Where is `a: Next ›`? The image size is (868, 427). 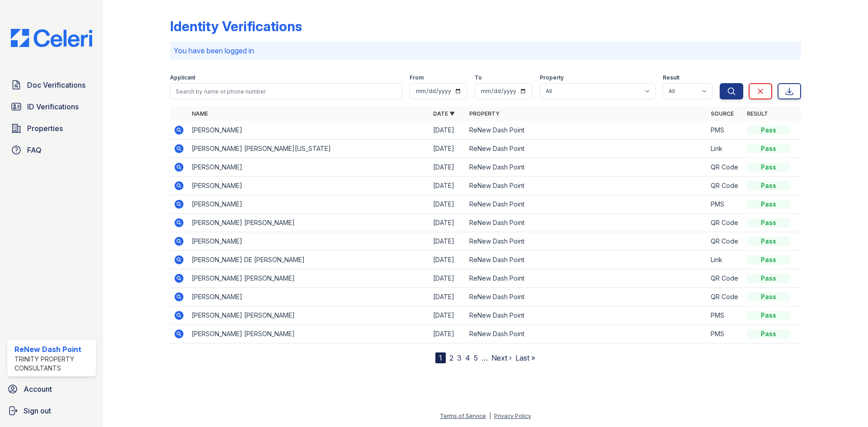 a: Next › is located at coordinates (502, 358).